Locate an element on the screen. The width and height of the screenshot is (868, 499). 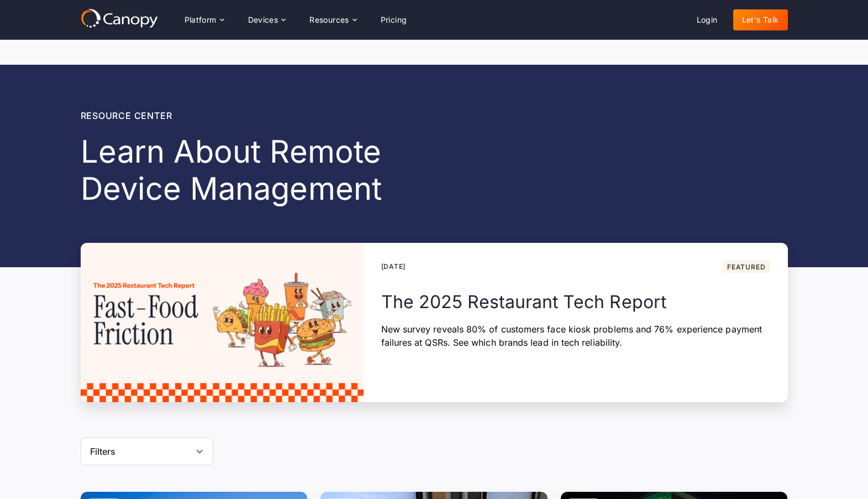
a: Pricing is located at coordinates (394, 20).